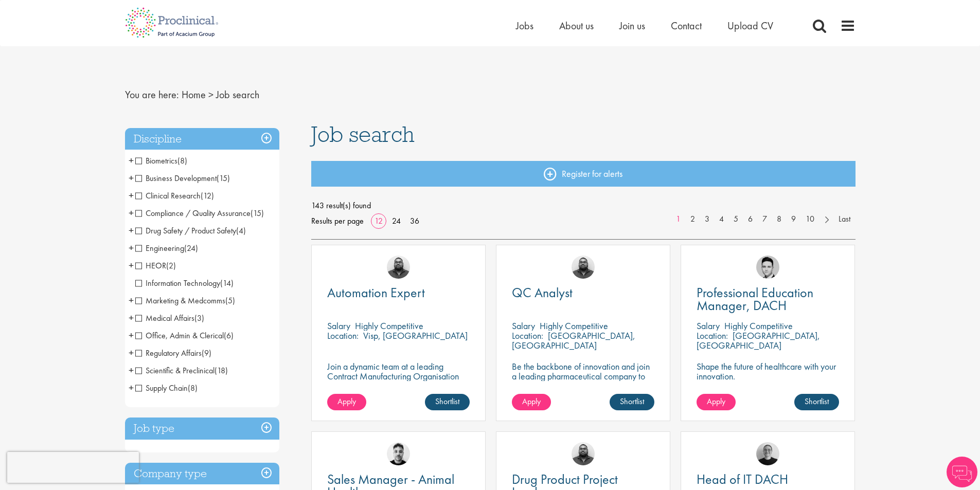 This screenshot has width=980, height=490. Describe the element at coordinates (721, 219) in the screenshot. I see `a: 4` at that location.